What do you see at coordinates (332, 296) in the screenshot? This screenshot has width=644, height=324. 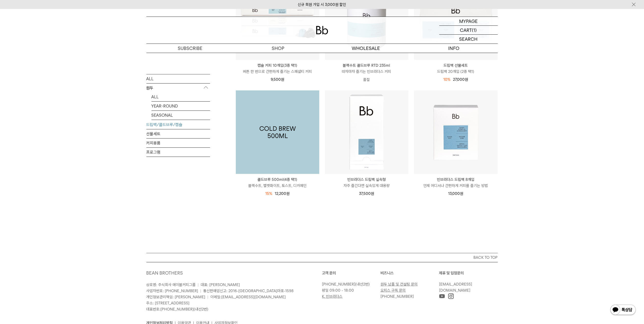 I see `a: K. 빈브라더스` at bounding box center [332, 296].